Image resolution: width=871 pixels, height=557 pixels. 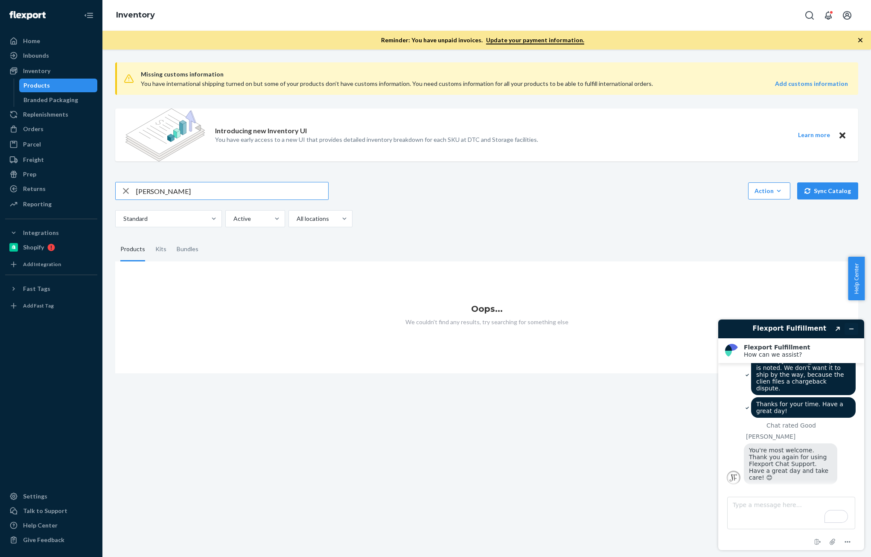 I want to click on p: We couldn't find any results, try searching for something else, so click(x=487, y=322).